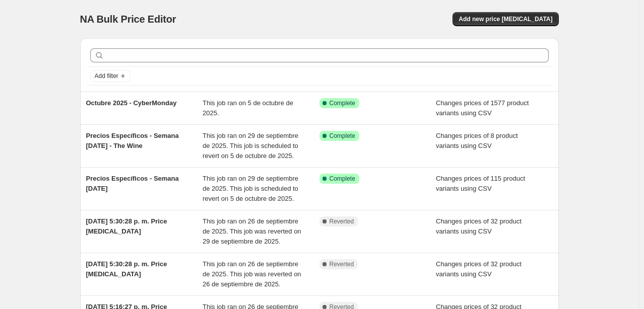  I want to click on span: Octubre 2025 - CyberMonday, so click(132, 103).